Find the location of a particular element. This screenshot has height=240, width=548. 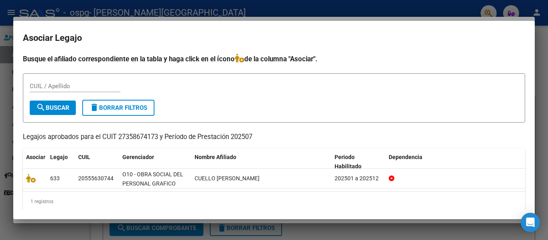

mat-icon: delete is located at coordinates (94, 107).